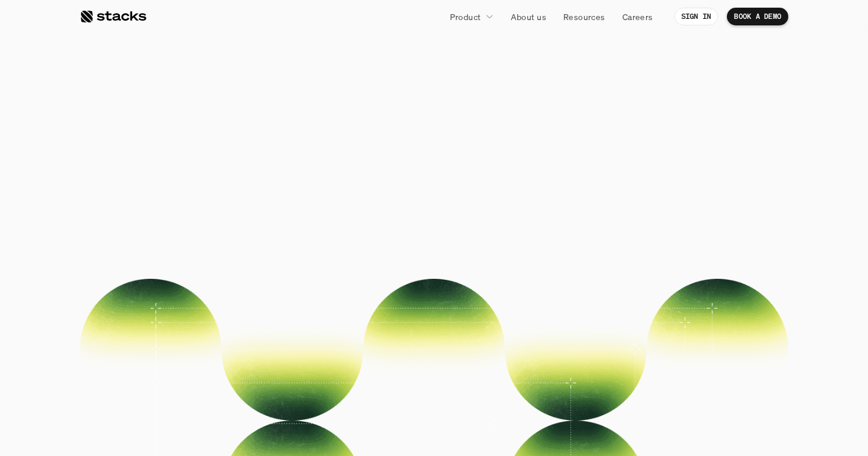 This screenshot has width=868, height=456. What do you see at coordinates (529, 17) in the screenshot?
I see `p: About us` at bounding box center [529, 17].